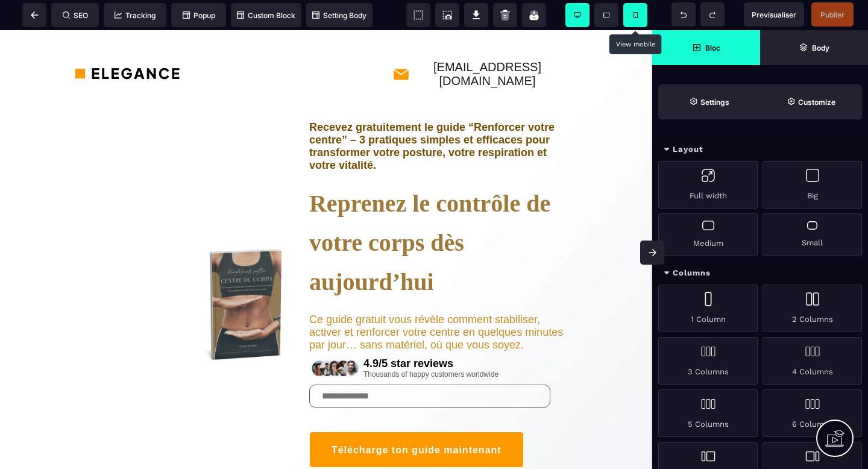 This screenshot has width=868, height=469. Describe the element at coordinates (75, 15) in the screenshot. I see `span: SEO` at that location.